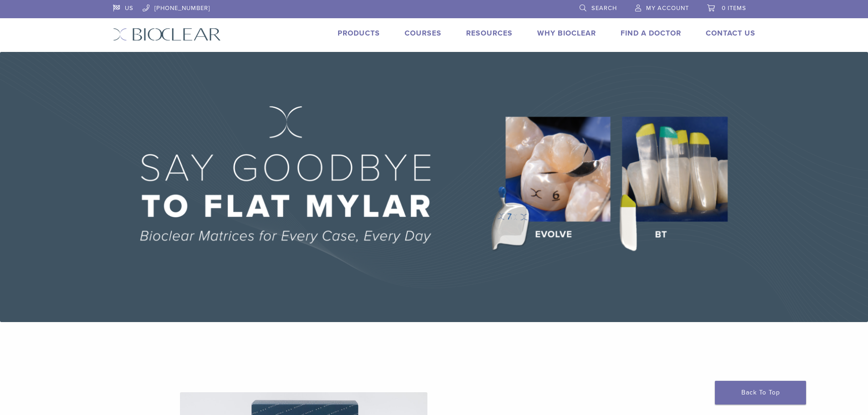 The image size is (868, 415). Describe the element at coordinates (734, 9) in the screenshot. I see `span: 0 items` at that location.